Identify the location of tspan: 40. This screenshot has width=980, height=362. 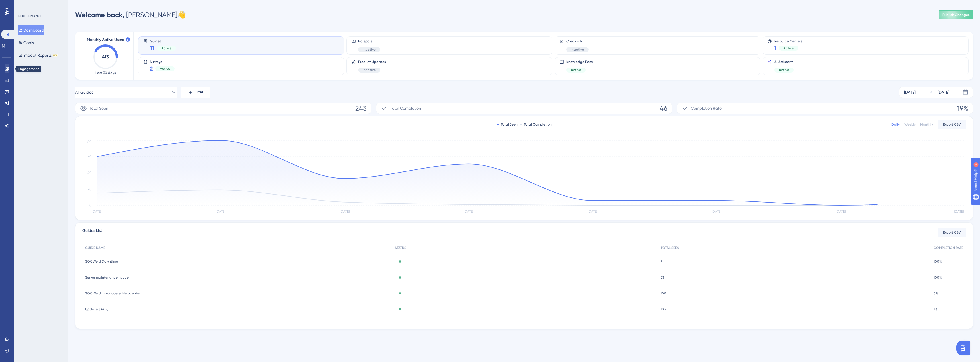
(89, 173).